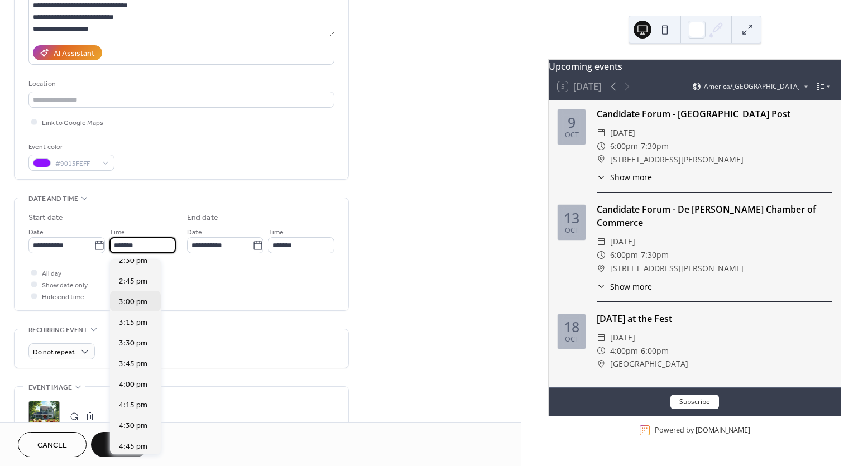 This screenshot has width=868, height=466. Describe the element at coordinates (624, 351) in the screenshot. I see `span: 4:00pm` at that location.